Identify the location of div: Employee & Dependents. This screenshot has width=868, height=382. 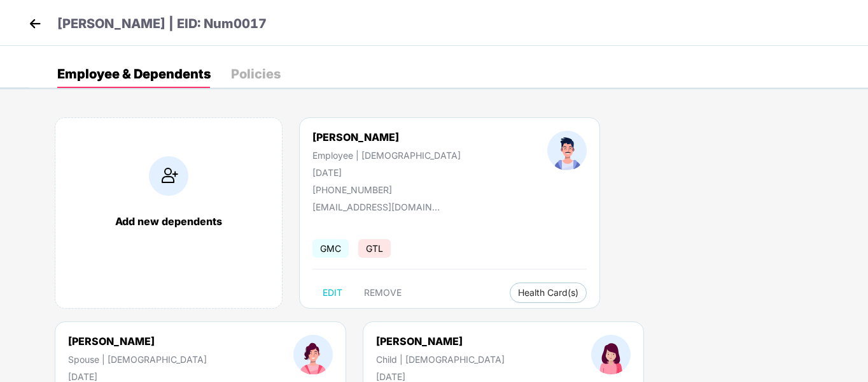
(134, 74).